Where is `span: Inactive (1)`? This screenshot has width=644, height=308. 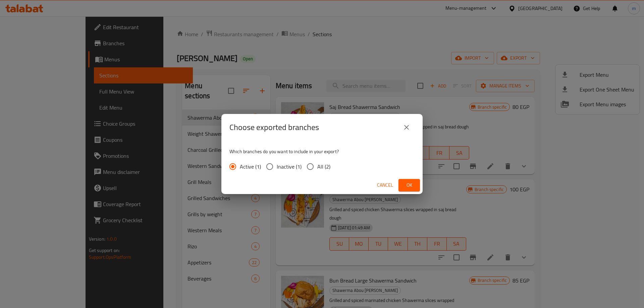
span: Inactive (1) is located at coordinates (289, 167).